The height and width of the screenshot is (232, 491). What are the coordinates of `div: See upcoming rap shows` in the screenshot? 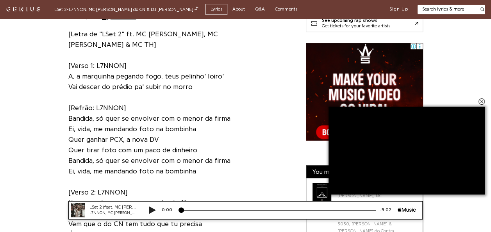 It's located at (356, 21).